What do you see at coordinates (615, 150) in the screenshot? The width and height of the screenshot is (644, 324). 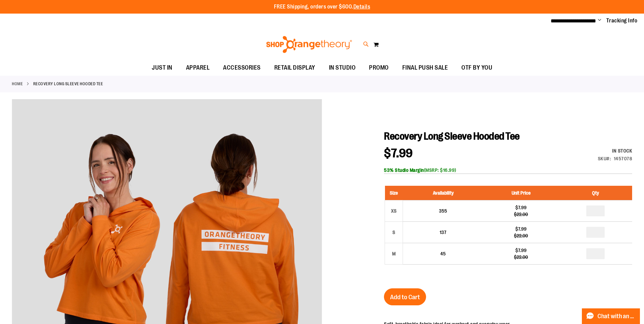 I see `div: Availability` at bounding box center [615, 150].